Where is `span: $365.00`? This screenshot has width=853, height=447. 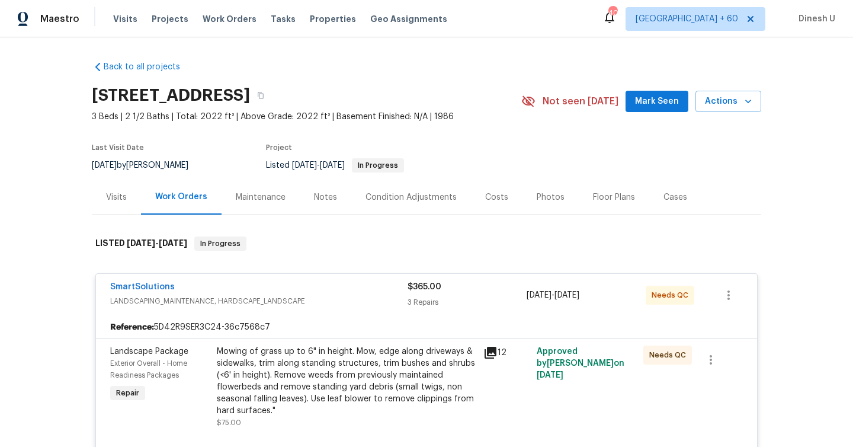 span: $365.00 is located at coordinates (424, 287).